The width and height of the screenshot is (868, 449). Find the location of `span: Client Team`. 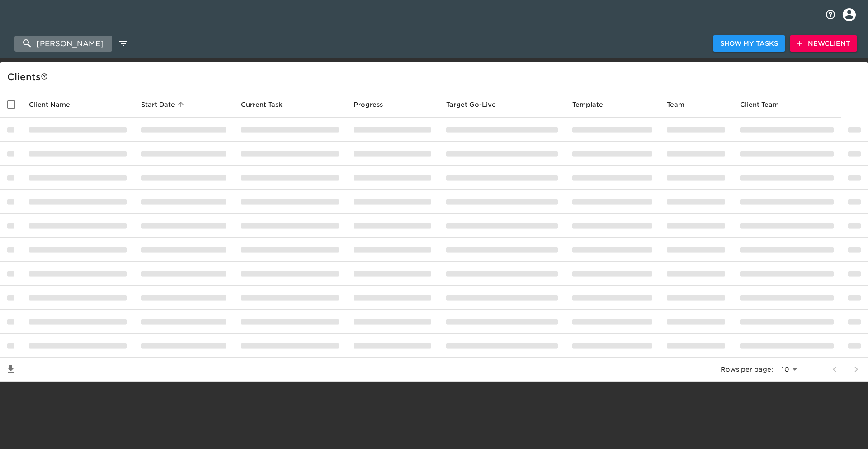

span: Client Team is located at coordinates (766, 105).